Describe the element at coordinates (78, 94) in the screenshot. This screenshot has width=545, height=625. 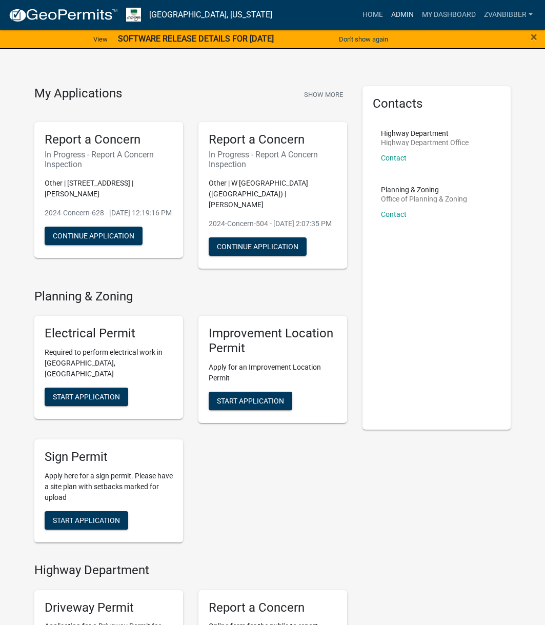
I see `h4: My Applications` at that location.